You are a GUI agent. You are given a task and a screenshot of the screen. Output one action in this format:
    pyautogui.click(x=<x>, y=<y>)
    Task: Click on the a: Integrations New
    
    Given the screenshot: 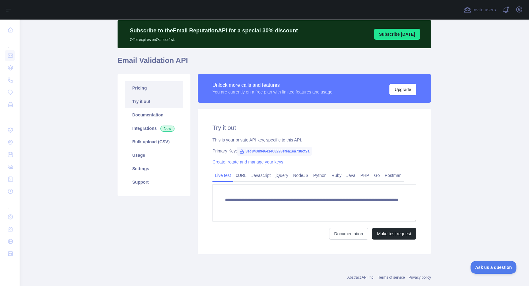 What is the action you would take?
    pyautogui.click(x=154, y=128)
    